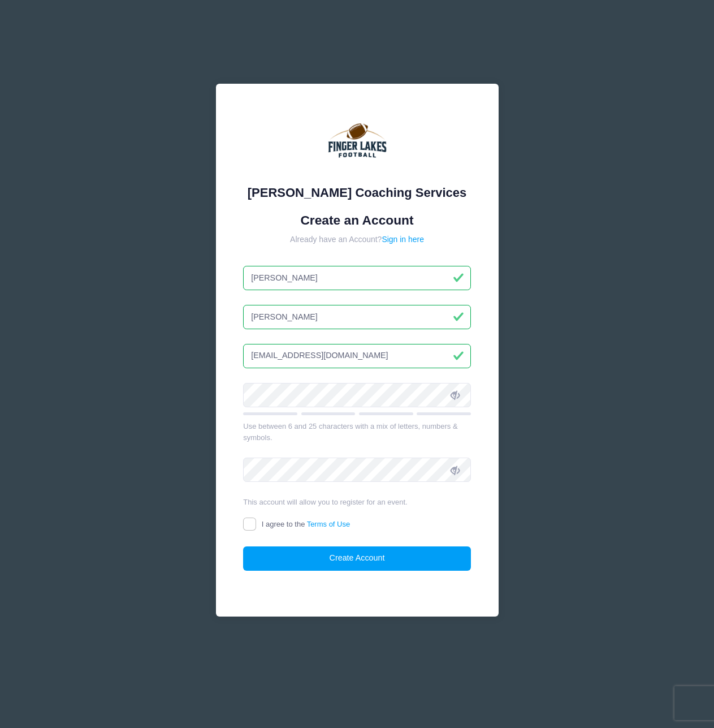 This screenshot has width=714, height=728. Describe the element at coordinates (357, 240) in the screenshot. I see `div: Already have an Account?` at that location.